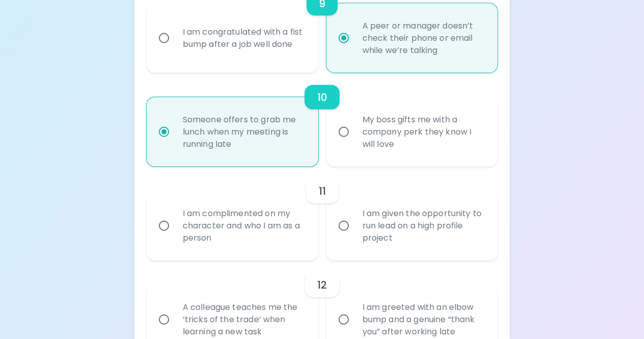  Describe the element at coordinates (322, 97) in the screenshot. I see `h6: 10` at that location.